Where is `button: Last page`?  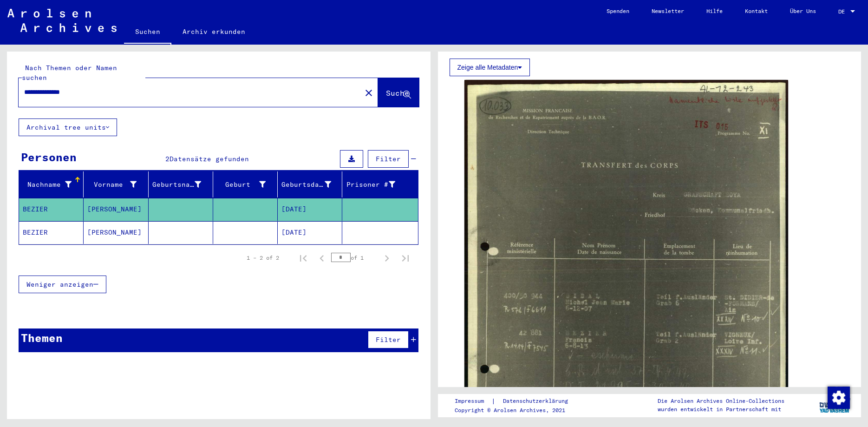 button: Last page is located at coordinates (406, 258).